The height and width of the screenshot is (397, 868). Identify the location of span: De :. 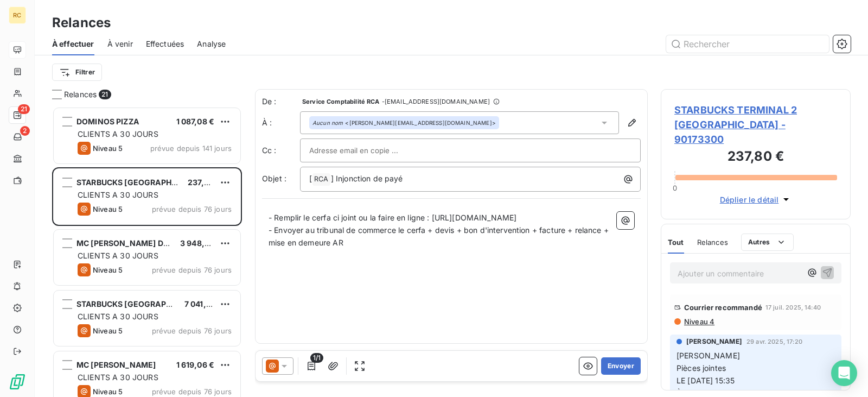
(281, 101).